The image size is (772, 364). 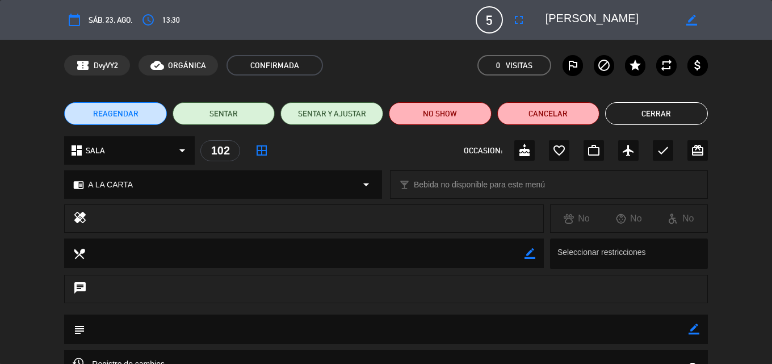 I want to click on i: dashboard, so click(x=77, y=150).